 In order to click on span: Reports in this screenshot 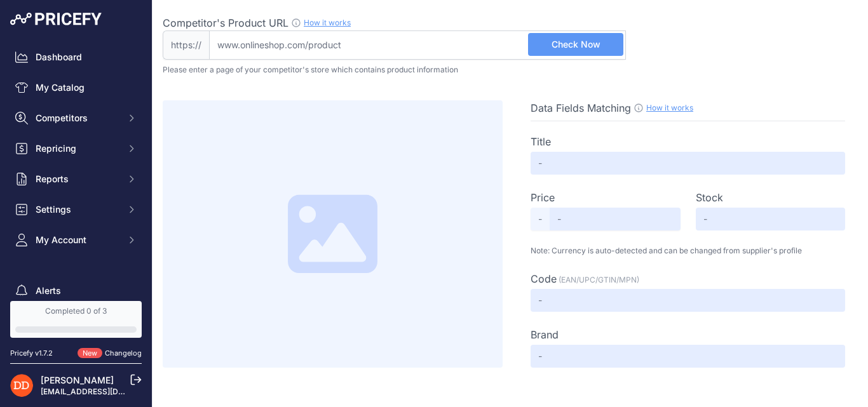, I will do `click(77, 179)`.